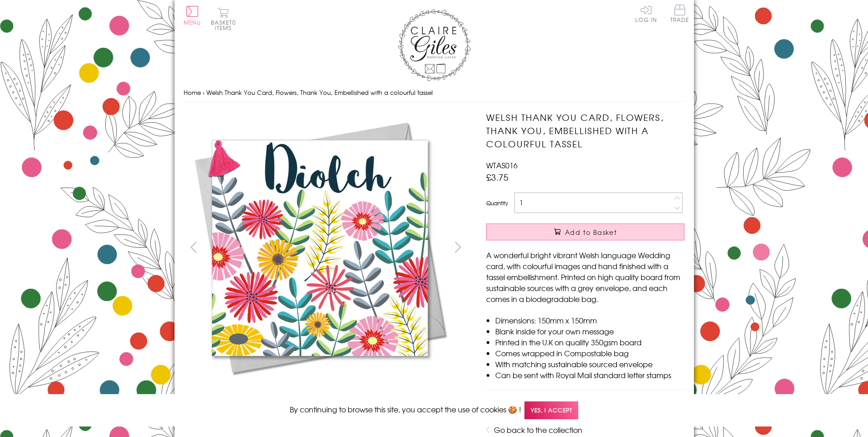  Describe the element at coordinates (646, 13) in the screenshot. I see `a: Log In` at that location.